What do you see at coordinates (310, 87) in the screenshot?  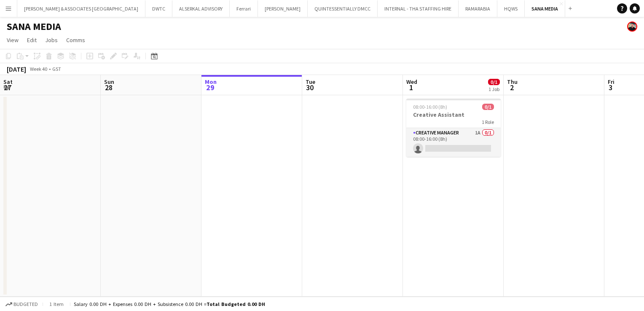 I see `span: 30` at bounding box center [310, 87].